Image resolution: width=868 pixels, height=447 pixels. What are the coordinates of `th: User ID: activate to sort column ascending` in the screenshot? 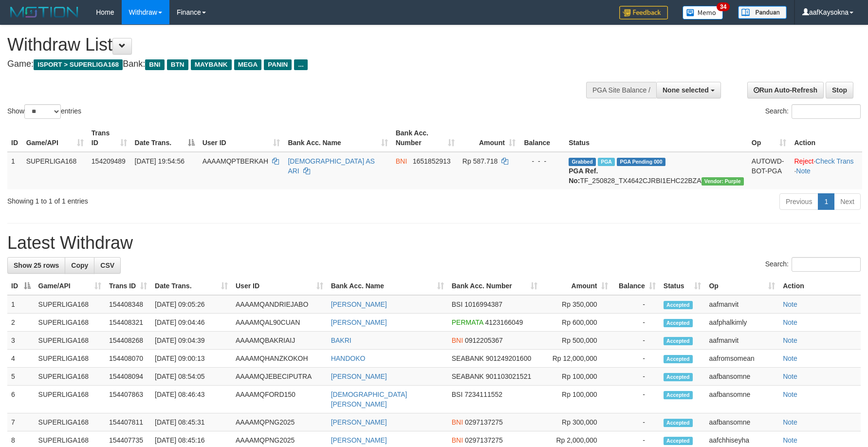 It's located at (279, 286).